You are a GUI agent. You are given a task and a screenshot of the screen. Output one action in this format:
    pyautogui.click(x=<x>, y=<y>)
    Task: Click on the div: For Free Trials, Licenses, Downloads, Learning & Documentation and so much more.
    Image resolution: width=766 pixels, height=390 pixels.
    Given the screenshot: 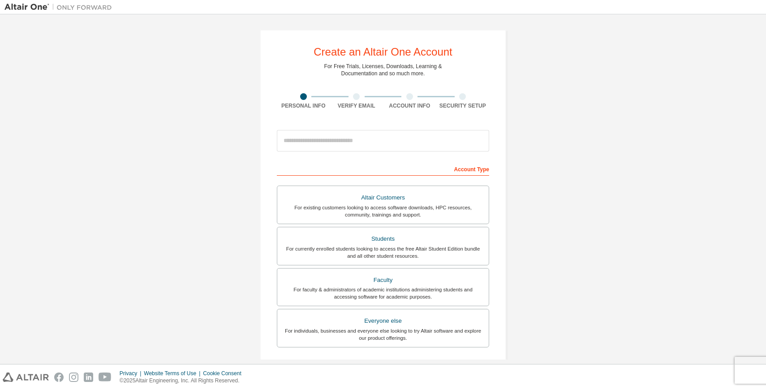 What is the action you would take?
    pyautogui.click(x=383, y=70)
    